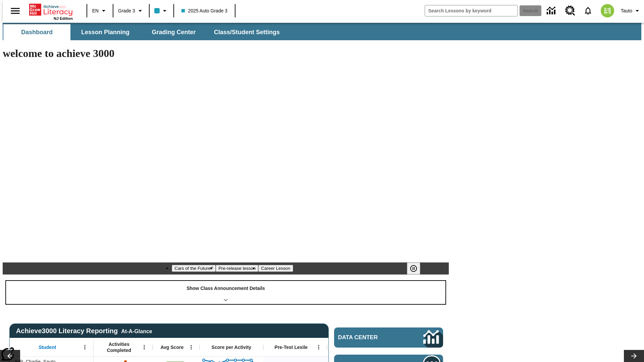 This screenshot has height=362, width=644. Describe the element at coordinates (161, 11) in the screenshot. I see `button: Class color is light blue. Change class color` at that location.